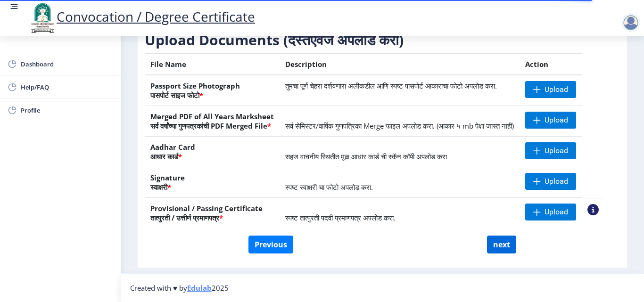 Image resolution: width=644 pixels, height=302 pixels. What do you see at coordinates (399, 126) in the screenshot?
I see `span: सर्व सेमिस्टर/वार्षिक गुणपत्रिका Merge फाइल अपलोड करा. (आकार ५ mb पेक्षा जास्त नाही)` at bounding box center [399, 126].